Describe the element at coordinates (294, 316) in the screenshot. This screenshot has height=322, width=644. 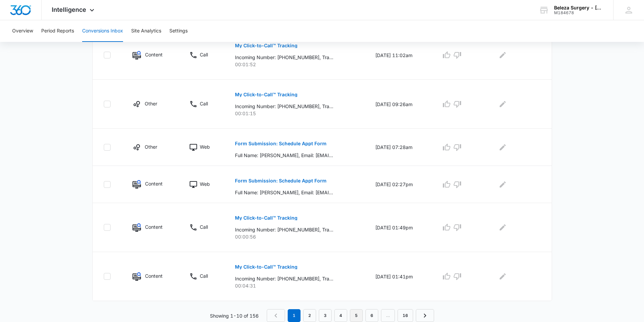
I see `em: 1` at that location.